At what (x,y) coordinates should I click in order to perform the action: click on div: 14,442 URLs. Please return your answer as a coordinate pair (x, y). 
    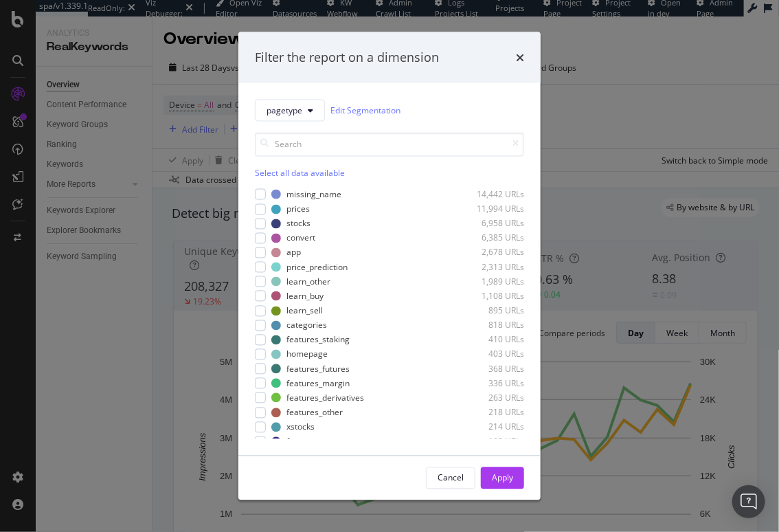
    Looking at the image, I should click on (490, 194).